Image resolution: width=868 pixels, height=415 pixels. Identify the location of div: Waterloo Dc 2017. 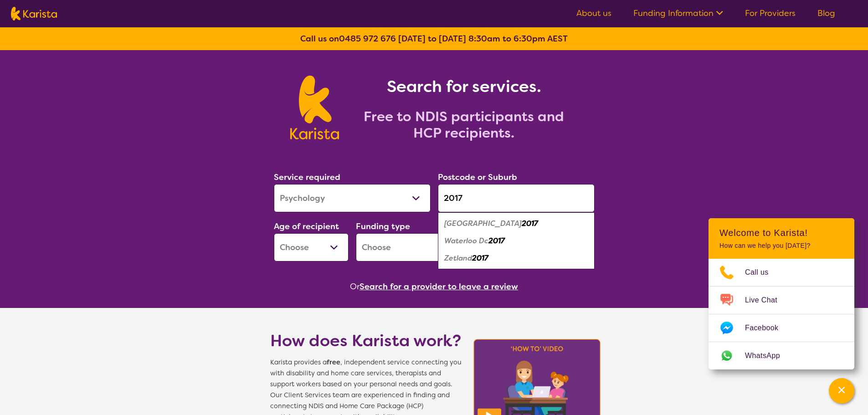
(516, 241).